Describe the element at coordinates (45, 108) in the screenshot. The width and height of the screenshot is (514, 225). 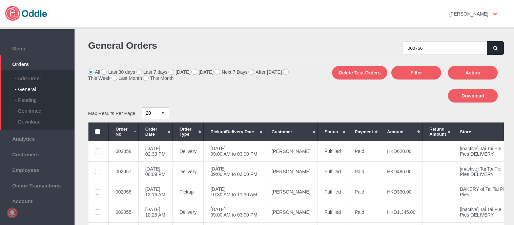
I see `div: - Confirmed` at that location.